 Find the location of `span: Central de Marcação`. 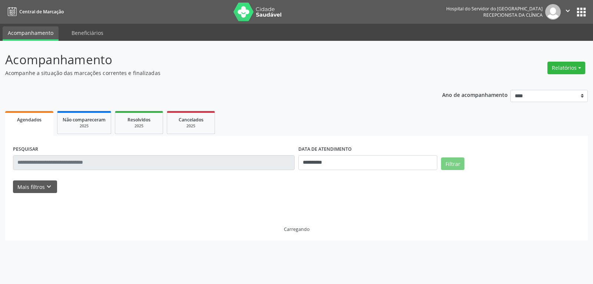

span: Central de Marcação is located at coordinates (42, 11).